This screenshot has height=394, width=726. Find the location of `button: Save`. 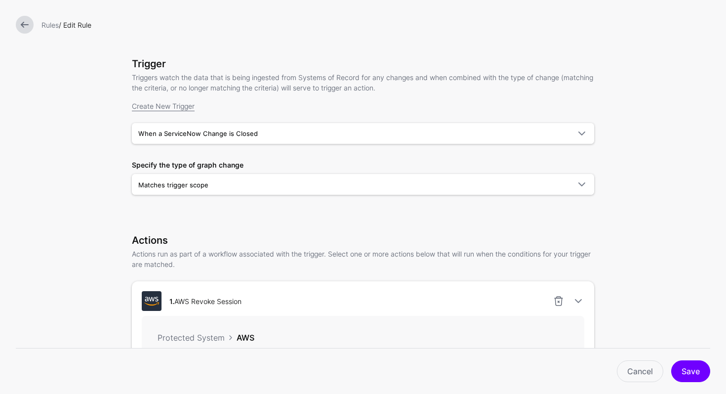

button: Save is located at coordinates (691, 371).